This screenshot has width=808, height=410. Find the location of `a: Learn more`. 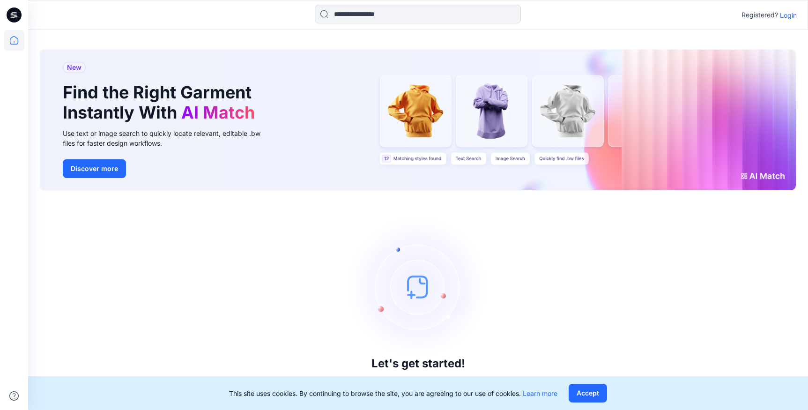

a: Learn more is located at coordinates (540, 393).